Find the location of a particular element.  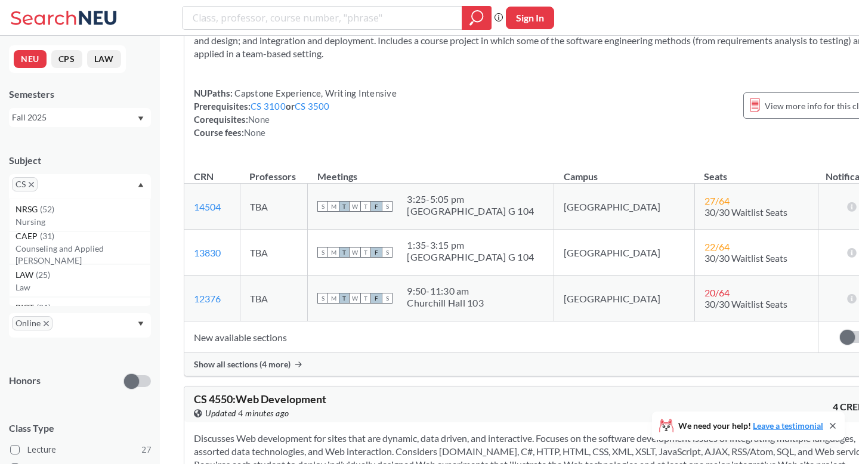

a: CS 3500 is located at coordinates (312, 106).